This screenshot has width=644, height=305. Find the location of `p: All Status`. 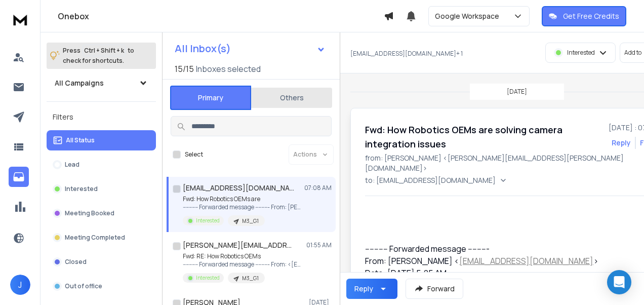

p: All Status is located at coordinates (80, 141).